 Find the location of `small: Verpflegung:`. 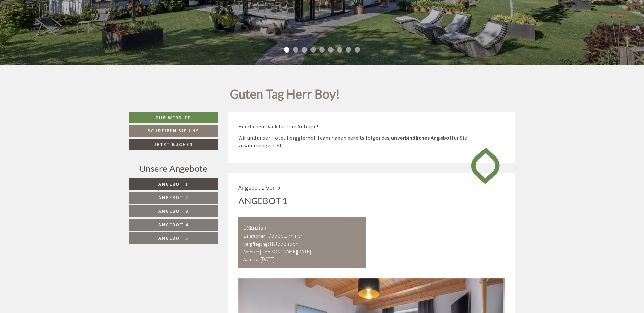

small: Verpflegung: is located at coordinates (256, 244).